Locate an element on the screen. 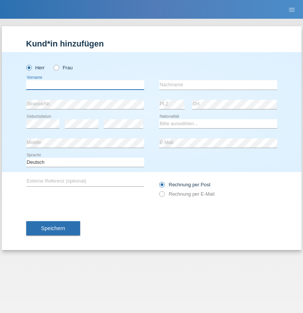  i: menu is located at coordinates (292, 10).